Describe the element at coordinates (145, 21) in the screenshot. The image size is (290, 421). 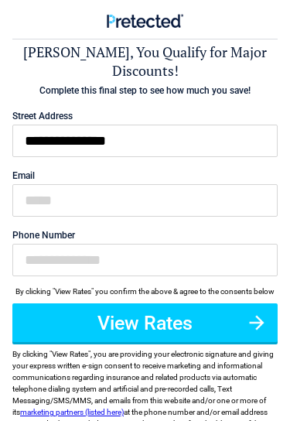
I see `img: Main Logo` at that location.